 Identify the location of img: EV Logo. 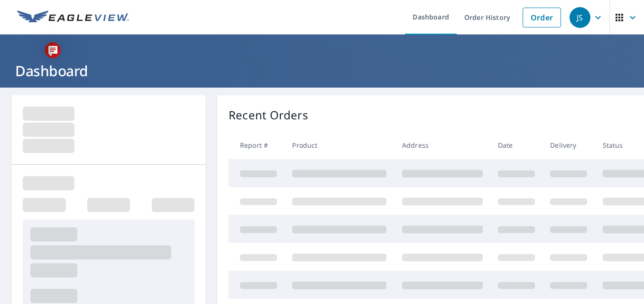
(73, 18).